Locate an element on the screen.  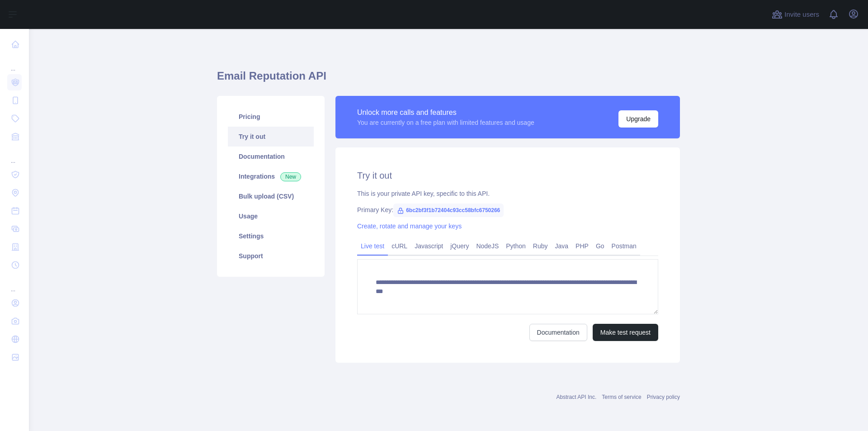
a: Create, rotate and manage your keys is located at coordinates (409, 226).